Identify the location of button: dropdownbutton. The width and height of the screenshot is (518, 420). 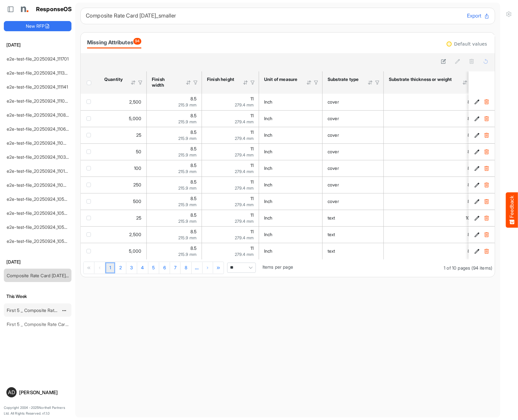
(64, 310).